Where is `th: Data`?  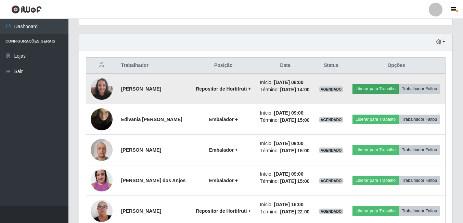 th: Data is located at coordinates (285, 65).